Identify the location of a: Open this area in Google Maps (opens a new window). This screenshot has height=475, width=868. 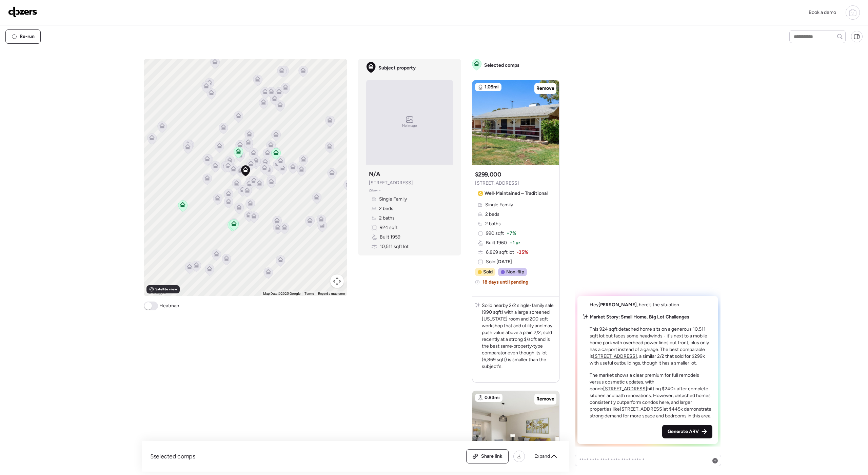
(156, 291).